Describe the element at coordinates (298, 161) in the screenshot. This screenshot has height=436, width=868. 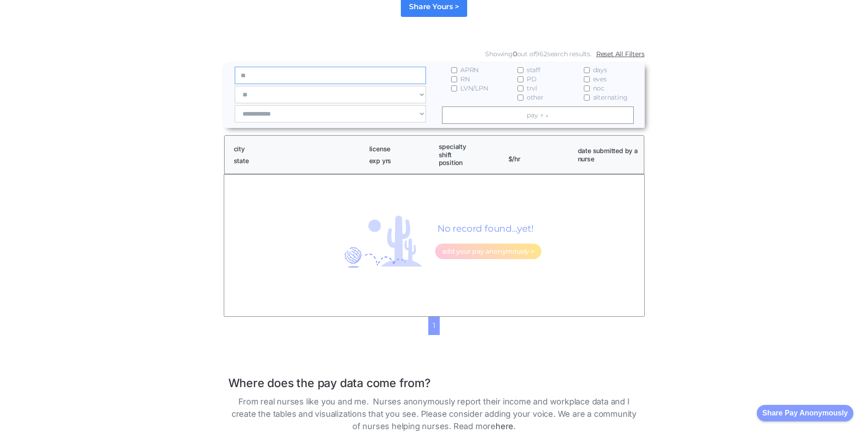
I see `h1: state` at that location.